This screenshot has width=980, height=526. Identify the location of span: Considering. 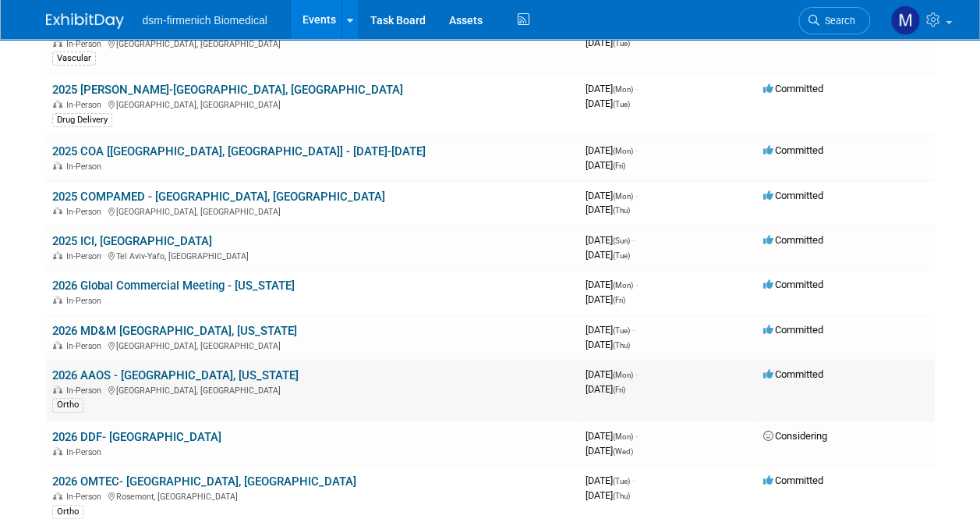
(796, 435).